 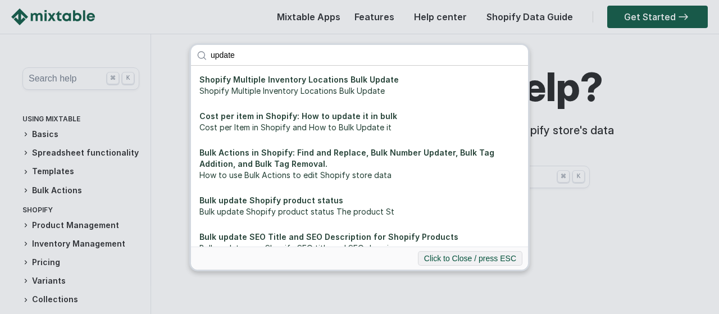 What do you see at coordinates (360, 164) in the screenshot?
I see `a: Bulk Actions in Shopify: Find and Replace, Bulk Number Updater, Bulk Tag Addition, and Bulk Tag R...` at bounding box center [360, 164].